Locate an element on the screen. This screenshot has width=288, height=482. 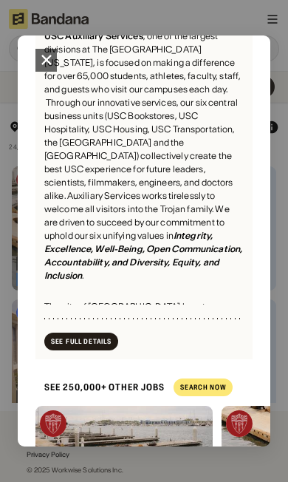
div: Search Now is located at coordinates (203, 386).